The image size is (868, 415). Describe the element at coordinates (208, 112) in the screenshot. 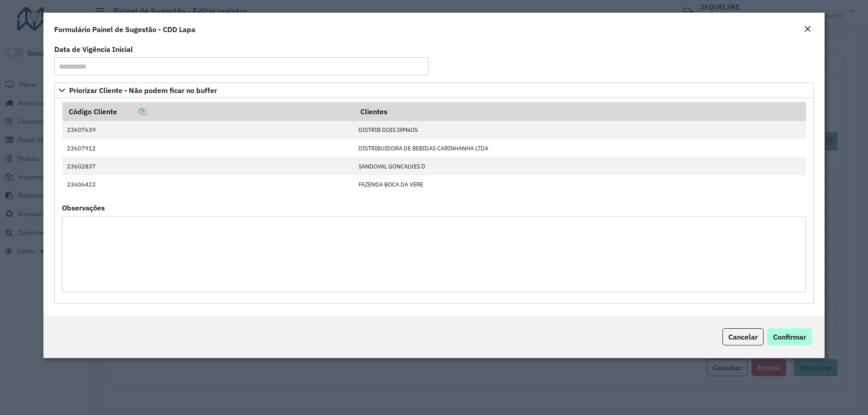

I see `th: Código Cliente` at that location.